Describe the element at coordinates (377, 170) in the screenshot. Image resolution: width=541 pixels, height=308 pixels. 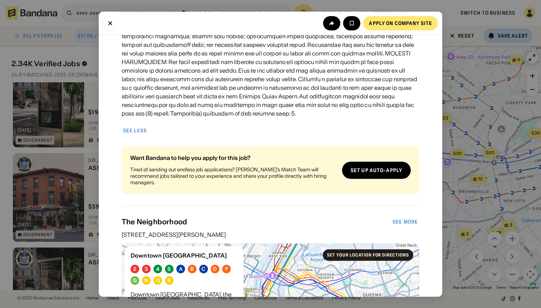
I see `div: Set up auto-apply` at that location.